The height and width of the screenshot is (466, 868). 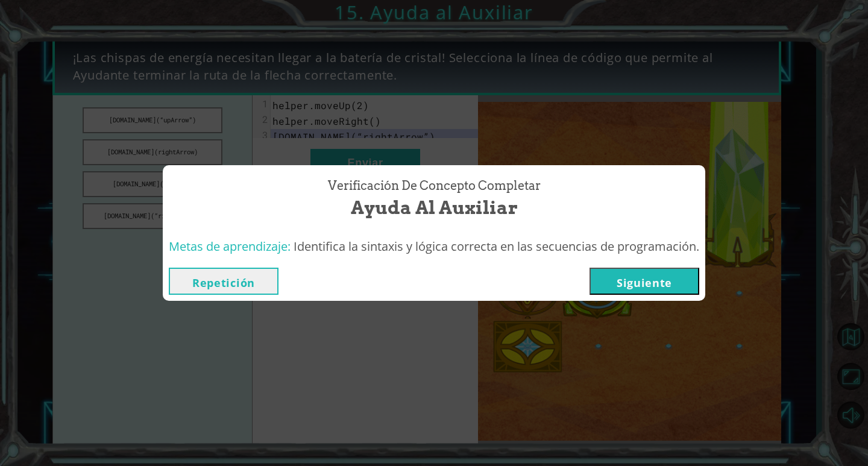 What do you see at coordinates (434, 186) in the screenshot?
I see `span: Verificación de Concepto Completar` at bounding box center [434, 186].